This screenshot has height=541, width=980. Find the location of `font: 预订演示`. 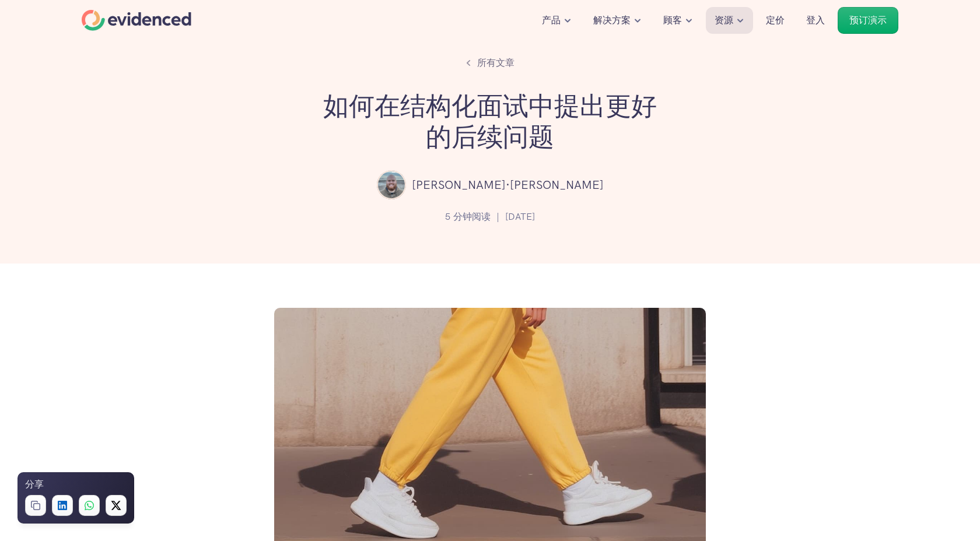

font: 预订演示 is located at coordinates (868, 20).